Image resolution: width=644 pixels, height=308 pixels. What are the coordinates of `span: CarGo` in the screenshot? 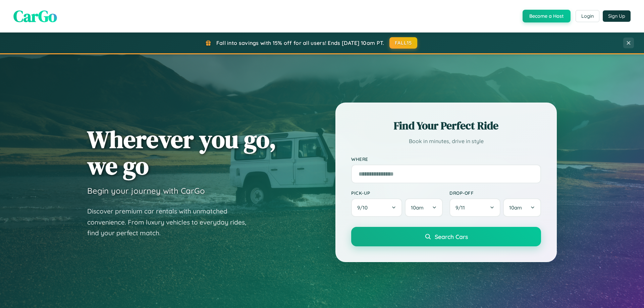 It's located at (35, 16).